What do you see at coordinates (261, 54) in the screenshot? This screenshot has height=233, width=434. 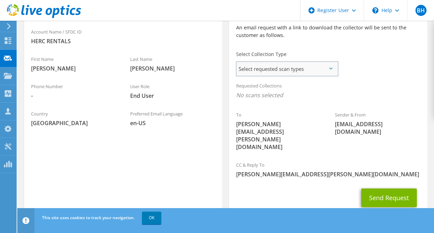 I see `label: Select Collection Type` at bounding box center [261, 54].